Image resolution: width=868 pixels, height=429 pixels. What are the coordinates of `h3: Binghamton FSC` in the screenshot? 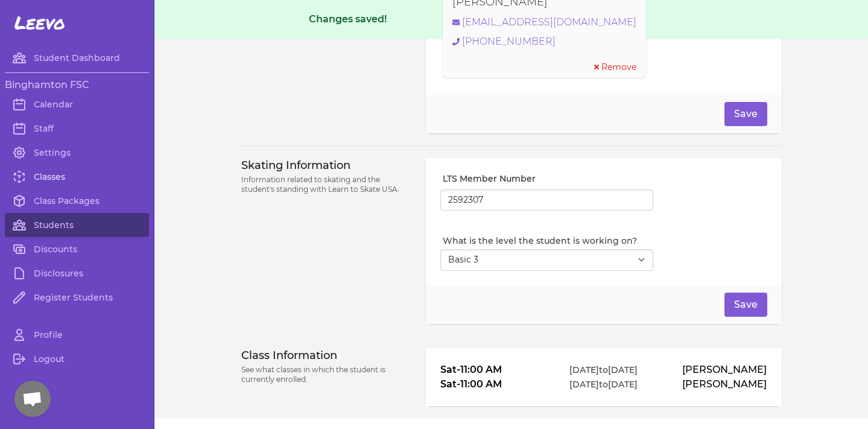 It's located at (77, 85).